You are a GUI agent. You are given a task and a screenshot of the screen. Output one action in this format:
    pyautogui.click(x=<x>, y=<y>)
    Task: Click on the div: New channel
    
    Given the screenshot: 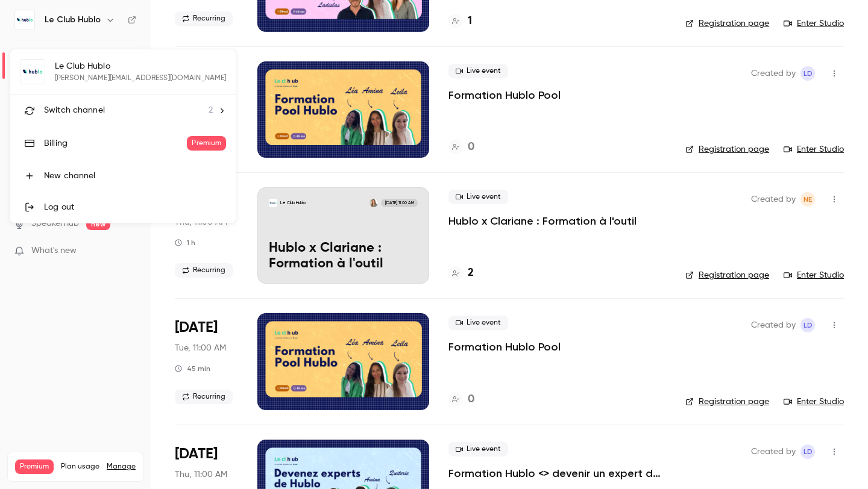 What is the action you would take?
    pyautogui.click(x=135, y=176)
    